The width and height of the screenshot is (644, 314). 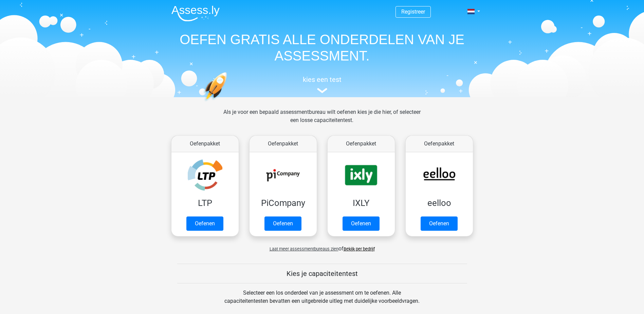 I want to click on img: oefenen, so click(x=228, y=102).